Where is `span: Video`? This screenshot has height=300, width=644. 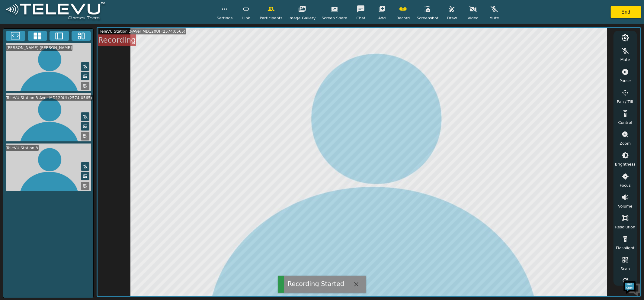 span: Video is located at coordinates (473, 18).